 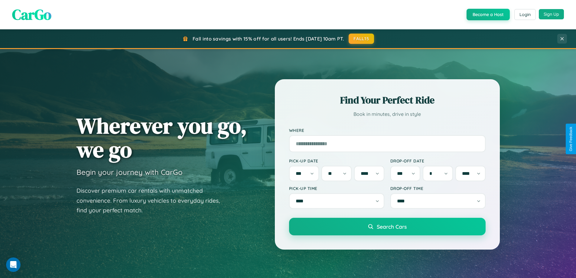 What do you see at coordinates (552, 14) in the screenshot?
I see `button: Sign Up` at bounding box center [552, 14].